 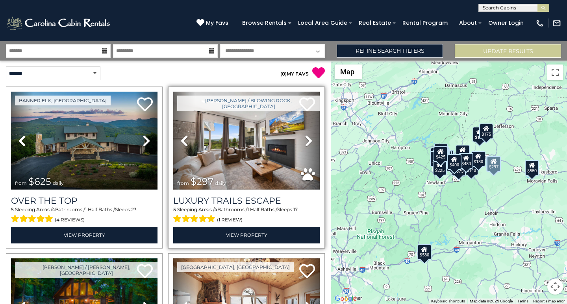 I want to click on span: $625, so click(x=40, y=181).